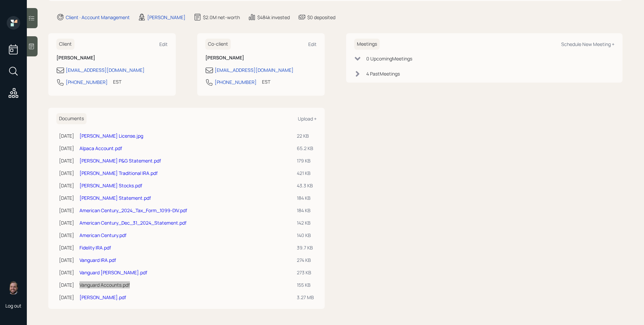 The image size is (644, 325). What do you see at coordinates (133, 222) in the screenshot?
I see `a: American Century_Dec_31_2024_Statement.pdf` at bounding box center [133, 222].